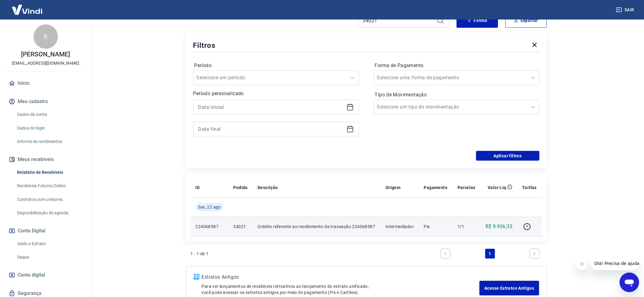 The height and width of the screenshot is (297, 644). Describe the element at coordinates (457, 95) in the screenshot. I see `label: Tipo de Movimentação` at that location.